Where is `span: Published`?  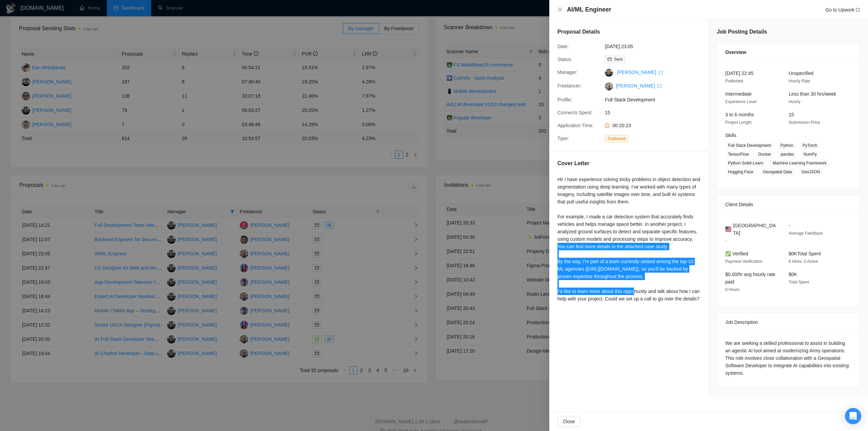
span: Published is located at coordinates (734, 81).